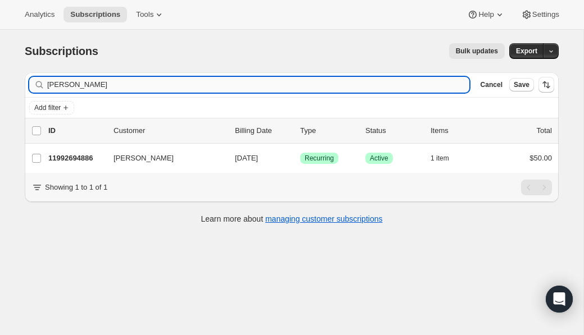  What do you see at coordinates (258, 85) in the screenshot?
I see `input: Filter subscribers` at bounding box center [258, 85].